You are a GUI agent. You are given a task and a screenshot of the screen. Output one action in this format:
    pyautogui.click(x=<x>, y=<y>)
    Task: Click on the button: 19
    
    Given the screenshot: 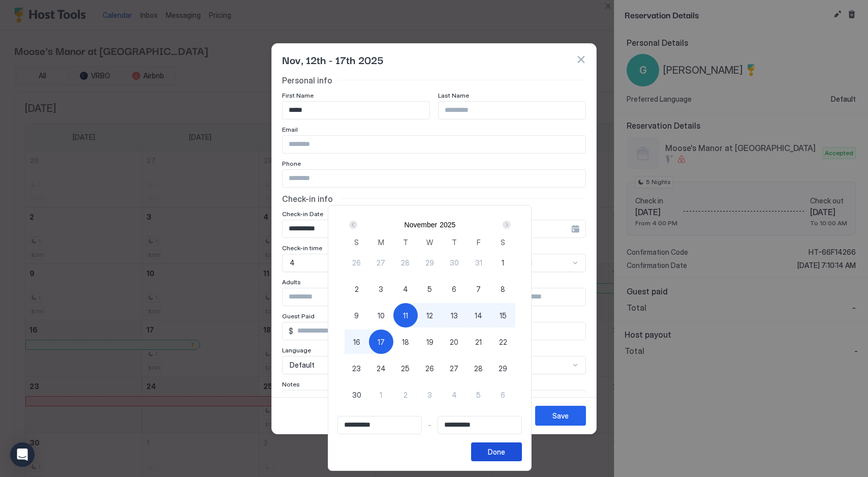 What is the action you would take?
    pyautogui.click(x=430, y=342)
    